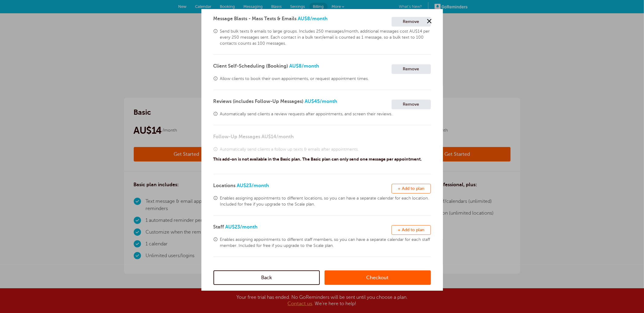 The width and height of the screenshot is (644, 313). Describe the element at coordinates (251, 66) in the screenshot. I see `span: Client Self-Scheduling (Booking)` at that location.